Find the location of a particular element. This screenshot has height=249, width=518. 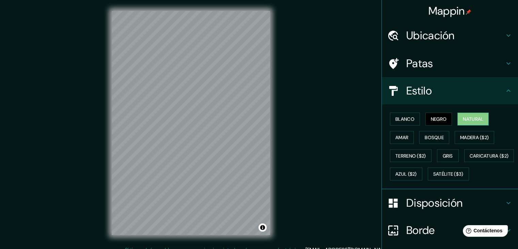

font: Amar is located at coordinates (402, 137).